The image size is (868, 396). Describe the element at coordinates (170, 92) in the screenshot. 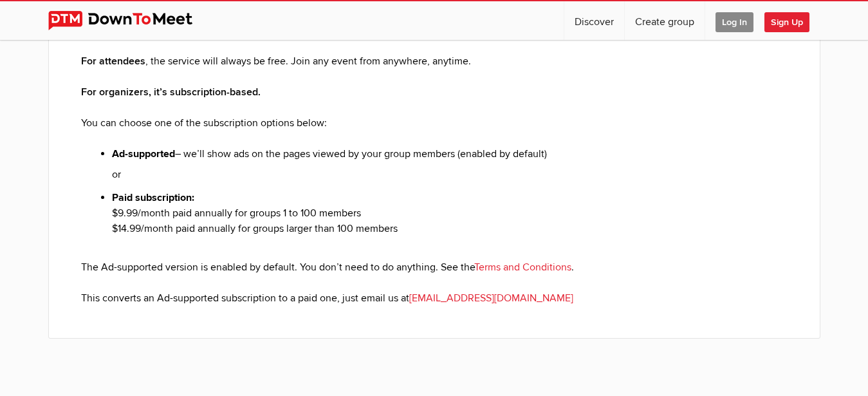

I see `b: For organizers, it’s subscription-based.` at that location.